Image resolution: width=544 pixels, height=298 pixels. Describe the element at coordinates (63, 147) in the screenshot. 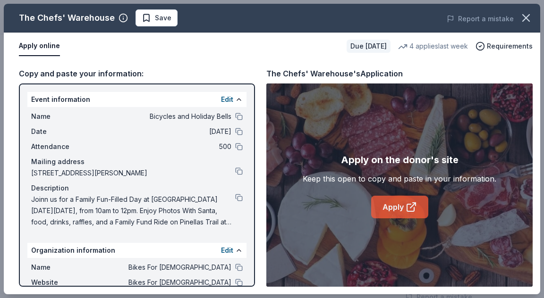

I see `span: Attendance` at that location.